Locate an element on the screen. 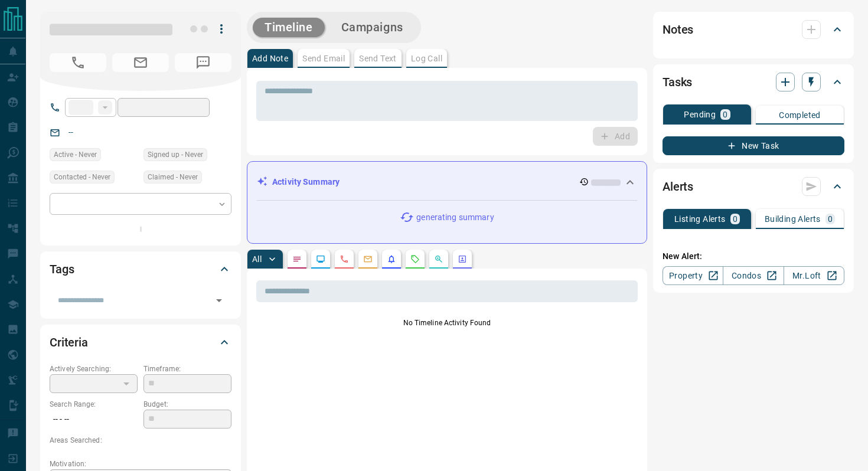 This screenshot has height=471, width=868. p: Add Note is located at coordinates (270, 59).